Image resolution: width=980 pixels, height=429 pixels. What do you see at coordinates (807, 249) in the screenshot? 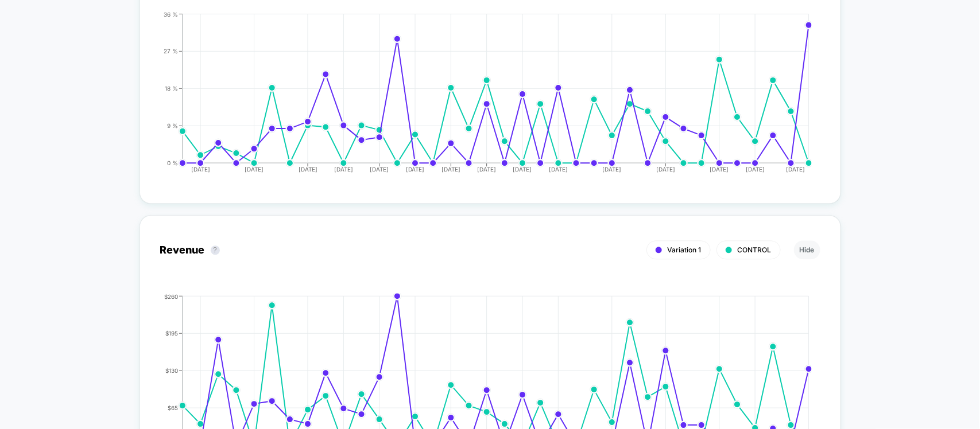
I see `button: Hide` at bounding box center [807, 249].